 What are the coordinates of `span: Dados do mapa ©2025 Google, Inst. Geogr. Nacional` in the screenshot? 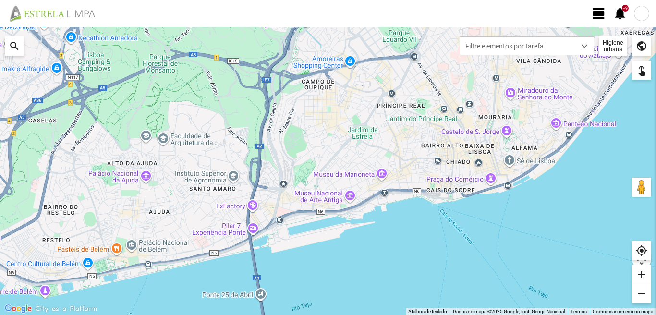 It's located at (508, 311).